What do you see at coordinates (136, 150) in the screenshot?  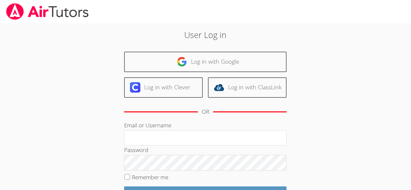 I see `label: Password` at bounding box center [136, 150].